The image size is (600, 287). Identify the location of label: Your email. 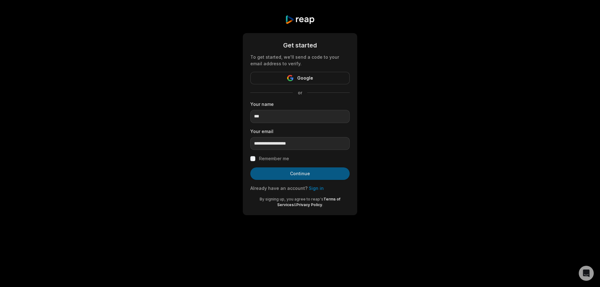
(300, 131).